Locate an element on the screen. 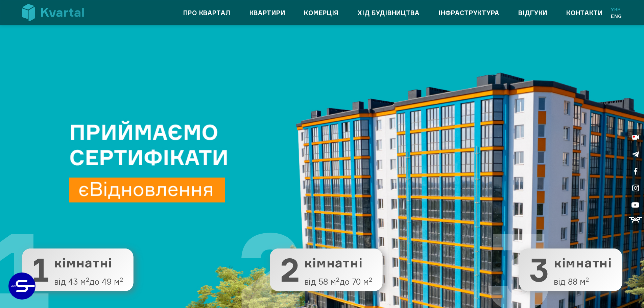 This screenshot has width=644, height=308. a: Інфраструктура is located at coordinates (469, 13).